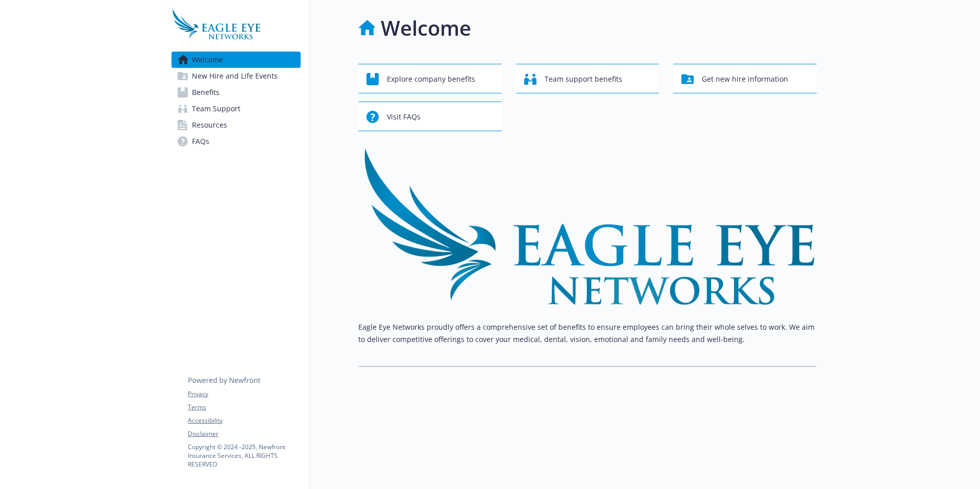 The height and width of the screenshot is (489, 980). Describe the element at coordinates (244, 433) in the screenshot. I see `a: Disclaimer` at that location.